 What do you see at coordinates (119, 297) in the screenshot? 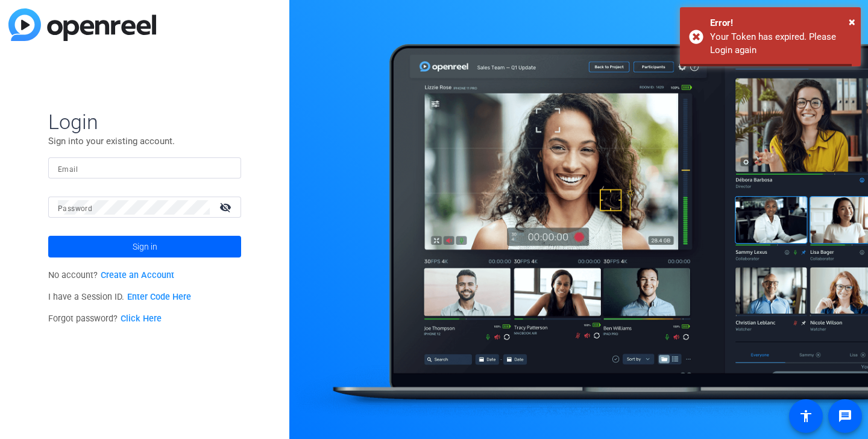
I see `span: I have a Session ID.` at bounding box center [119, 297].